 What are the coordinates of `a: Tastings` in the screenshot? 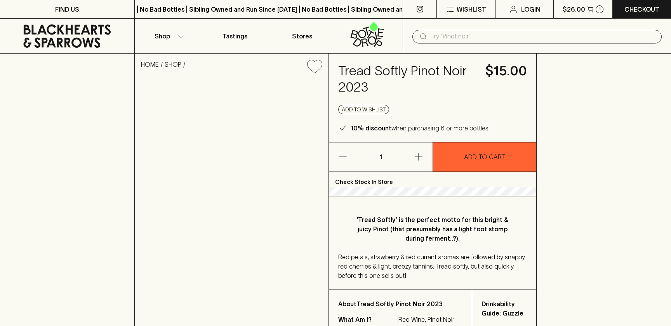 It's located at (235, 36).